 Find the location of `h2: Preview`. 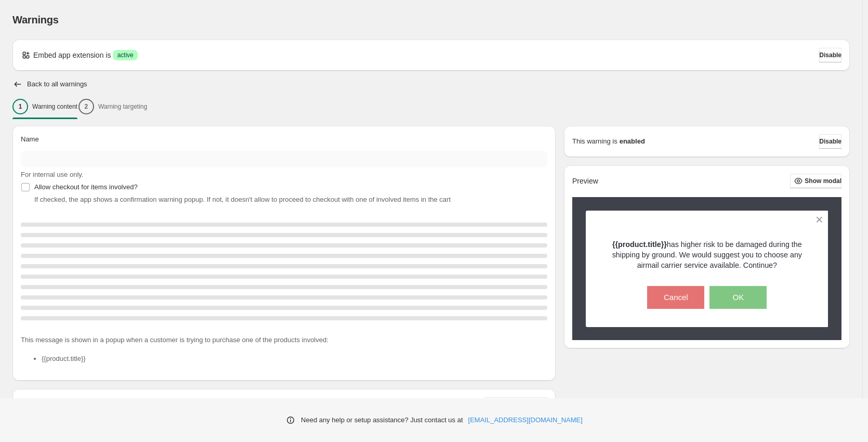

h2: Preview is located at coordinates (585, 181).